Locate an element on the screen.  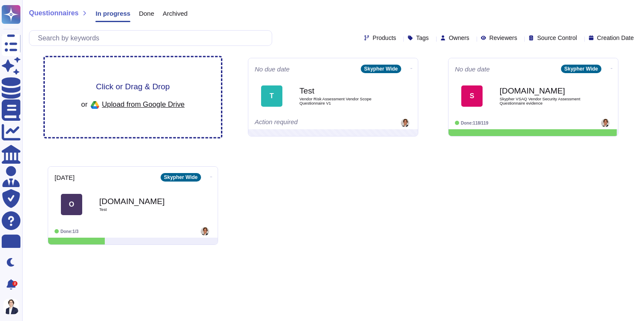
span: Done is located at coordinates (146, 13).